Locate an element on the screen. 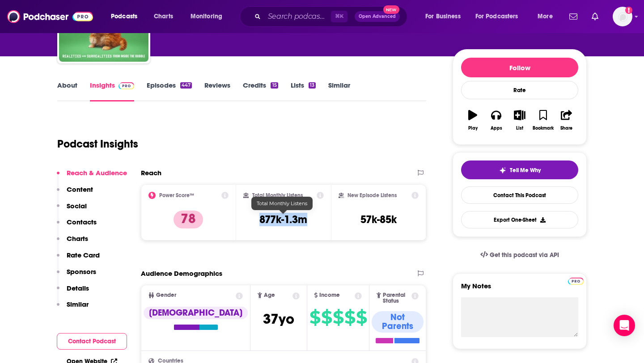 The height and width of the screenshot is (363, 644). svg: Add a profile image is located at coordinates (629, 10).